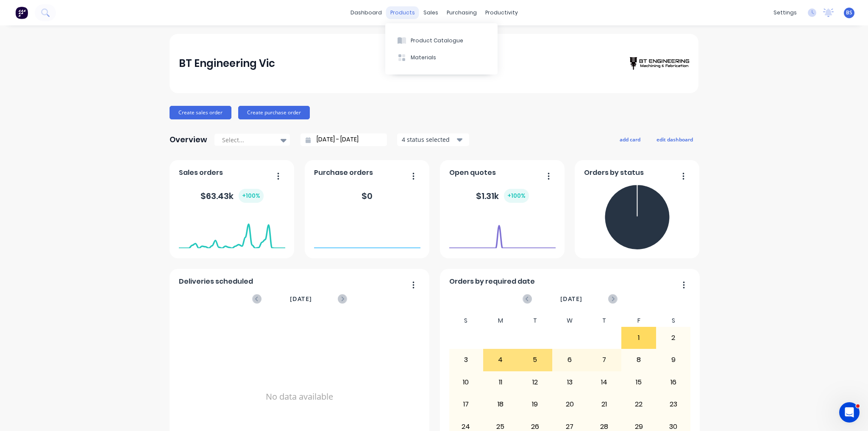 The height and width of the screenshot is (431, 868). I want to click on div: $ 1.31k, so click(502, 196).